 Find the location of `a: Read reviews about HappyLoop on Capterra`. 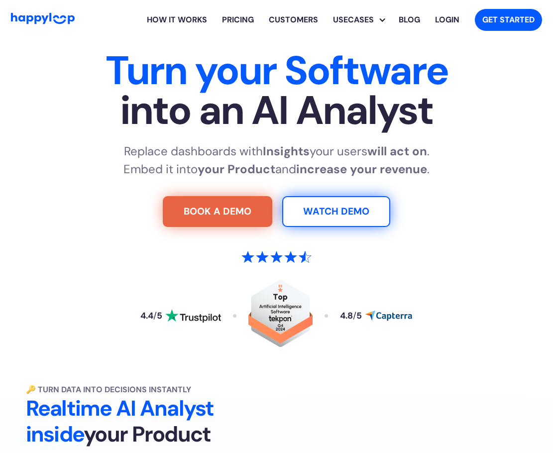

a: Read reviews about HappyLoop on Capterra is located at coordinates (376, 315).